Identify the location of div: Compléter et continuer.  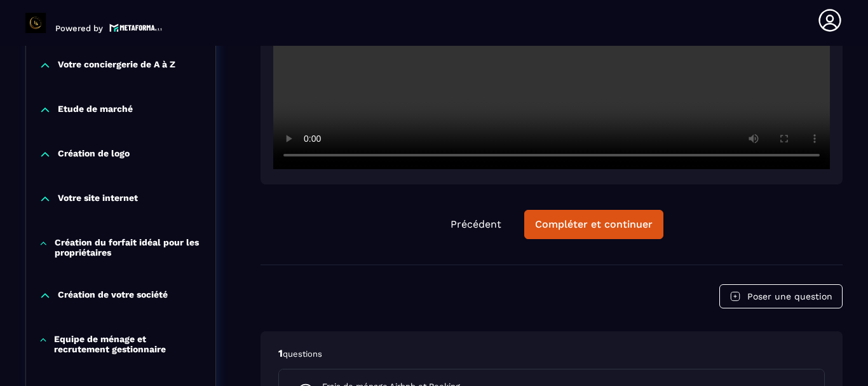
(593, 224).